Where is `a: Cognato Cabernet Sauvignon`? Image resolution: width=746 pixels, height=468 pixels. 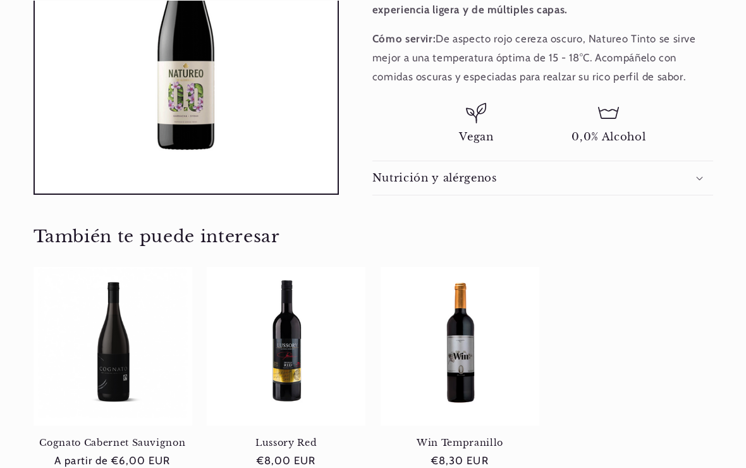
a: Cognato Cabernet Sauvignon is located at coordinates (113, 443).